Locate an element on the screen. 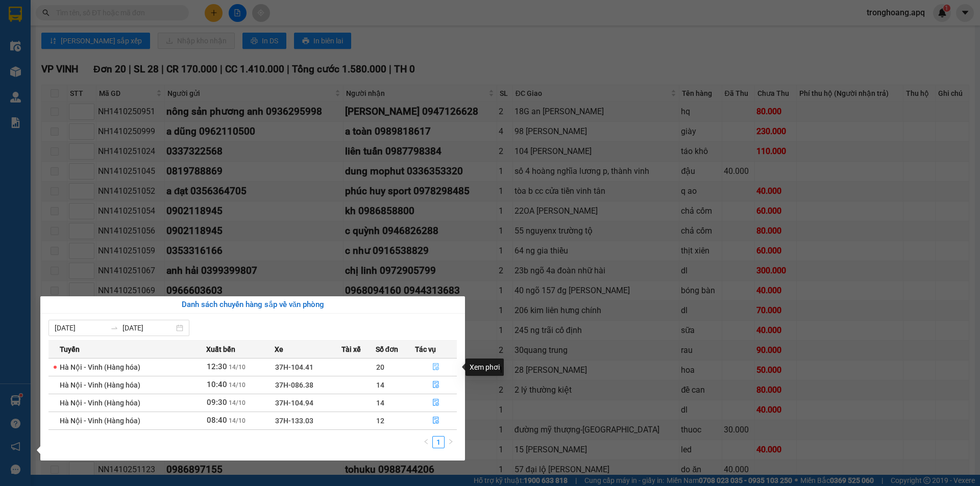 This screenshot has width=980, height=486. span: Tài xế is located at coordinates (351, 350).